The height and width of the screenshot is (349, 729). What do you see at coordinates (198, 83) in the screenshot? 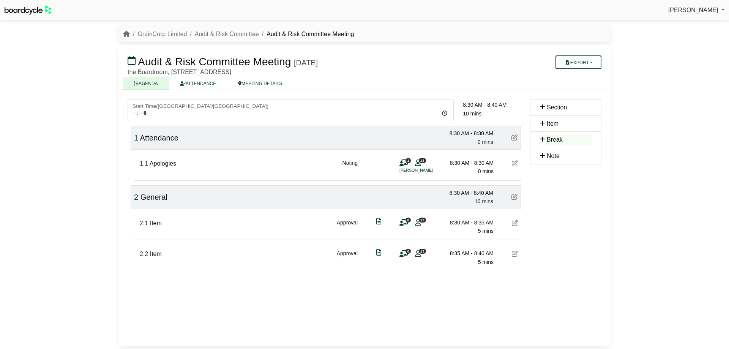
I see `a: ATTENDANCE` at bounding box center [198, 83].